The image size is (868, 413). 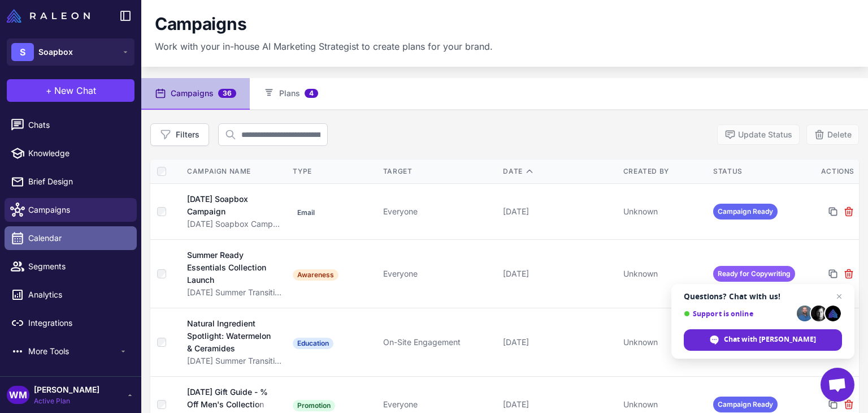 What do you see at coordinates (315, 275) in the screenshot?
I see `span: Awareness` at bounding box center [315, 275].